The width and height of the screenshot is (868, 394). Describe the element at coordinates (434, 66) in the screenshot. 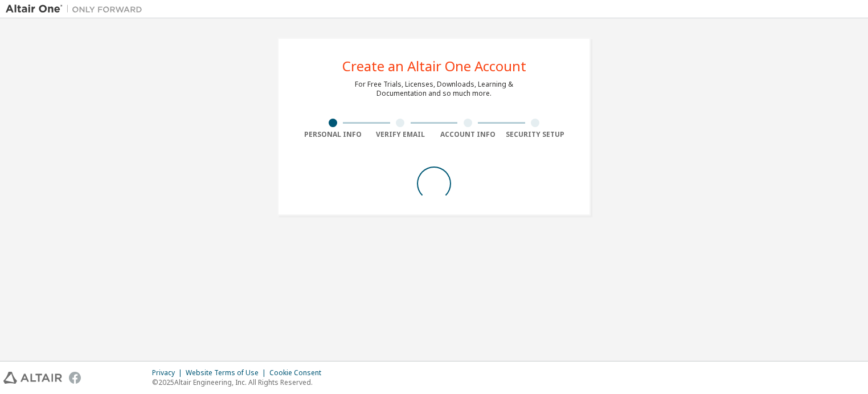

I see `div: Create an Altair One Account` at that location.